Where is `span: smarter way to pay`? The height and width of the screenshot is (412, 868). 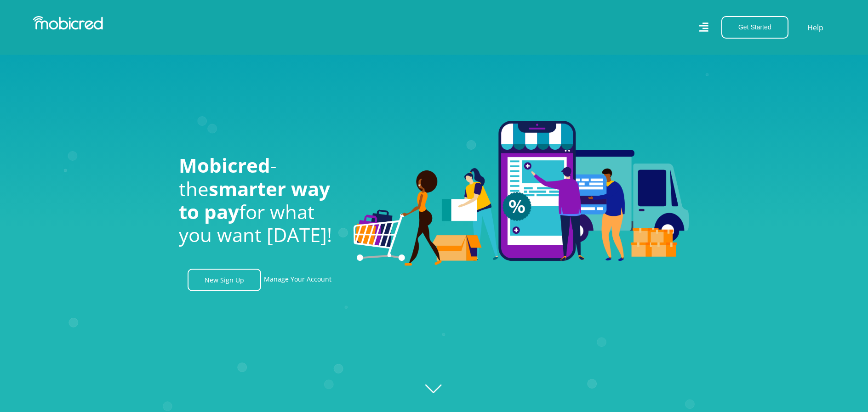
span: smarter way to pay is located at coordinates (254, 200).